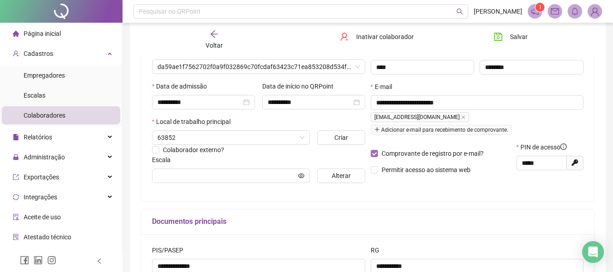 The width and height of the screenshot is (613, 272). Describe the element at coordinates (214, 34) in the screenshot. I see `span: arrow-left` at that location.